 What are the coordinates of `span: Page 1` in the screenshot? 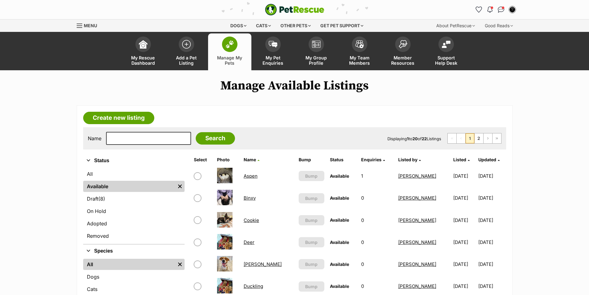 It's located at (470, 138).